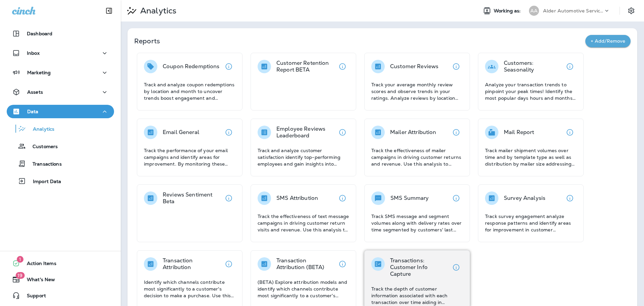 The width and height of the screenshot is (644, 306). What do you see at coordinates (43, 164) in the screenshot?
I see `p: Transactions` at bounding box center [43, 164].